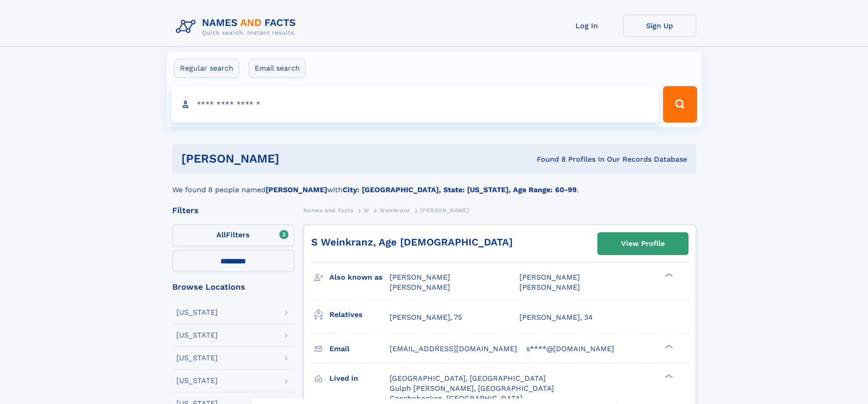 This screenshot has width=868, height=404. I want to click on div: Filters, so click(233, 211).